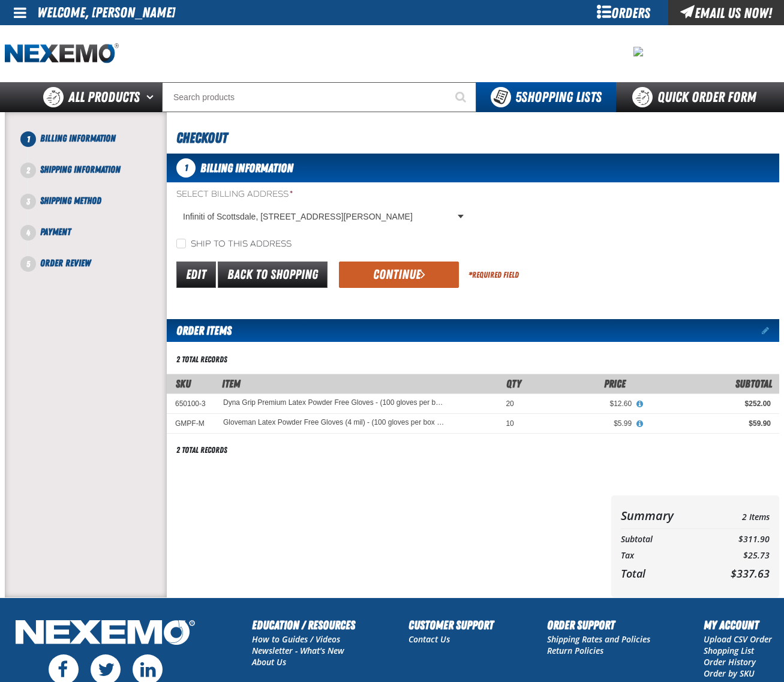 This screenshot has width=784, height=682. I want to click on th: Tax, so click(663, 556).